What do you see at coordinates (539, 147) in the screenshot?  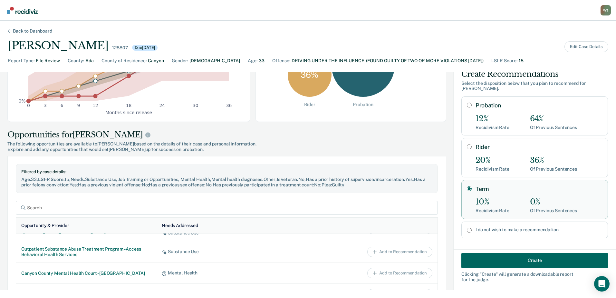 I see `label: Rider` at bounding box center [539, 147].